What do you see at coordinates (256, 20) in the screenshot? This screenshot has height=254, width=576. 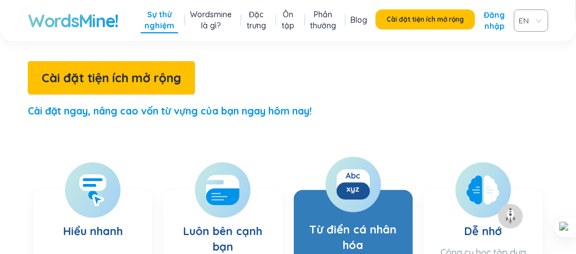 I see `a: Đặc trưng` at bounding box center [256, 20].